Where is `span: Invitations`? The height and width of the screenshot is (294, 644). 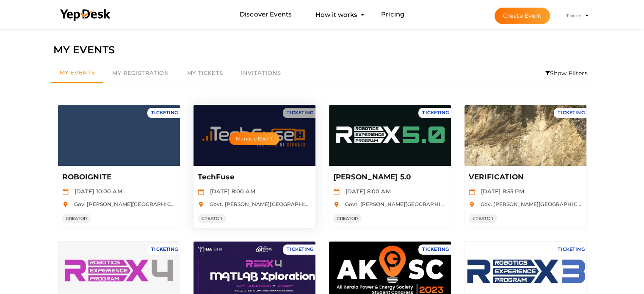
span: Invitations is located at coordinates (261, 73).